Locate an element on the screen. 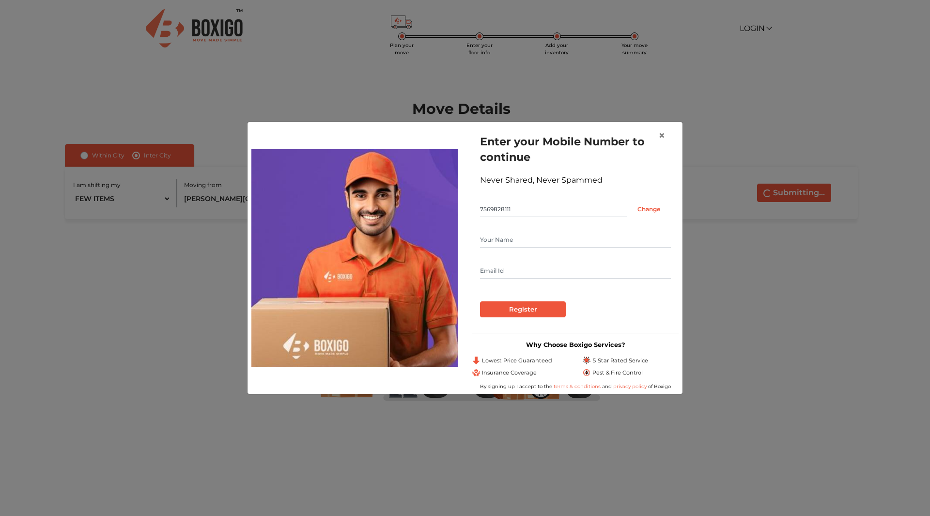  span: Pest & Fire Control is located at coordinates (617, 372).